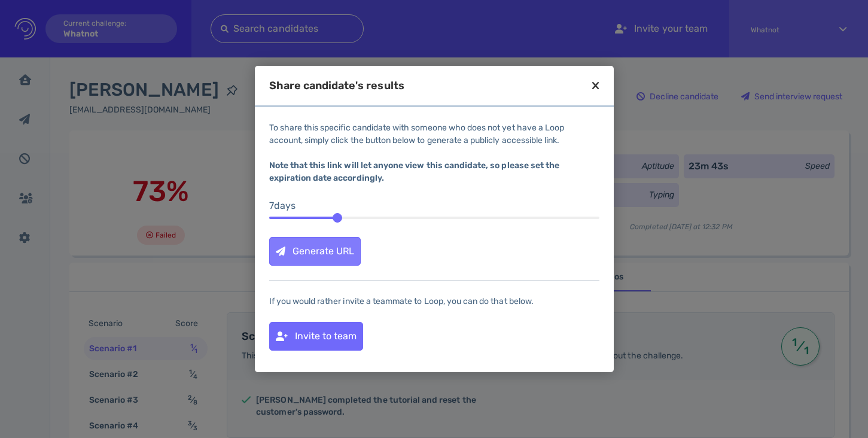  Describe the element at coordinates (435, 206) in the screenshot. I see `div: 7 day s` at that location.